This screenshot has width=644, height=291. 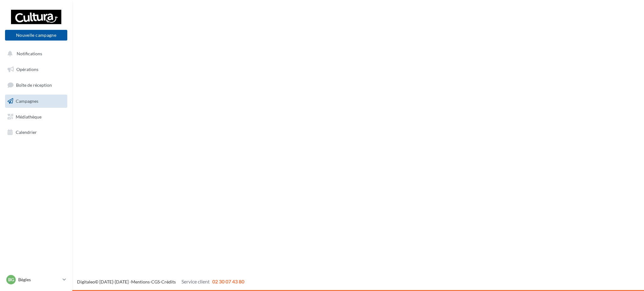 I want to click on a: Calendrier, so click(x=36, y=132).